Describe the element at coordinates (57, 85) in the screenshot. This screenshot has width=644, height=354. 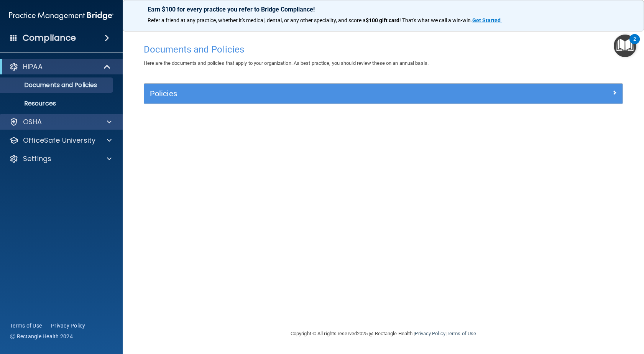
I see `p: Documents and Policies` at that location.